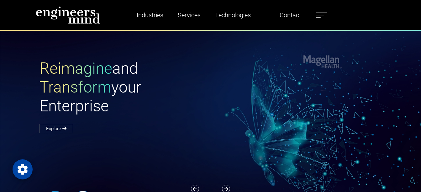  I want to click on a: Industries, so click(150, 15).